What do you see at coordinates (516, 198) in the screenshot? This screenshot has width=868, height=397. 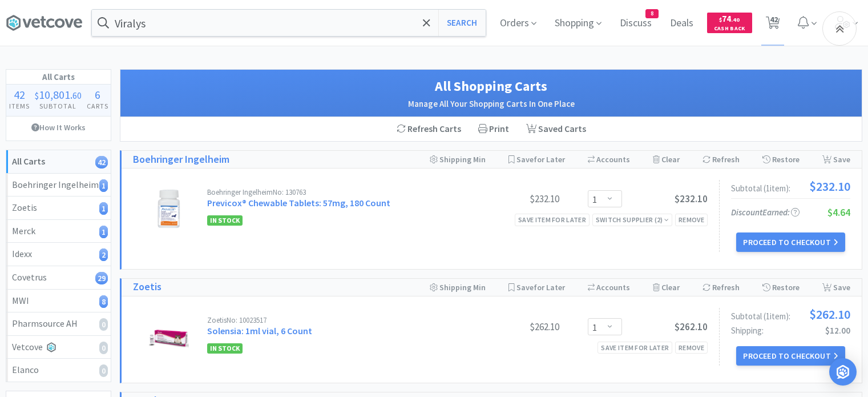 I see `div: $232.10` at bounding box center [516, 198].